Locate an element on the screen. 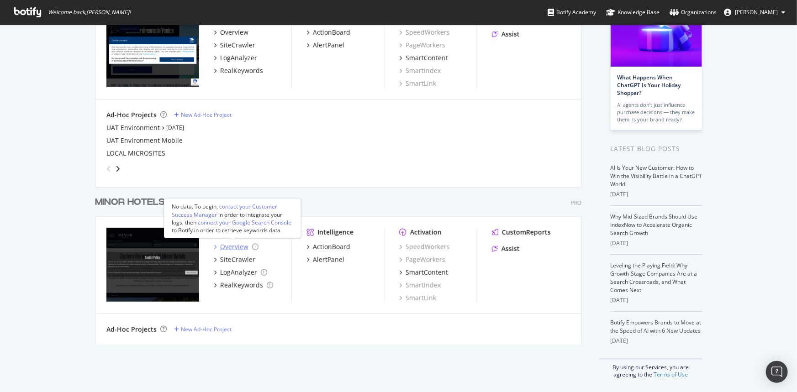 This screenshot has width=797, height=392. div: Organizations is located at coordinates (693, 12).